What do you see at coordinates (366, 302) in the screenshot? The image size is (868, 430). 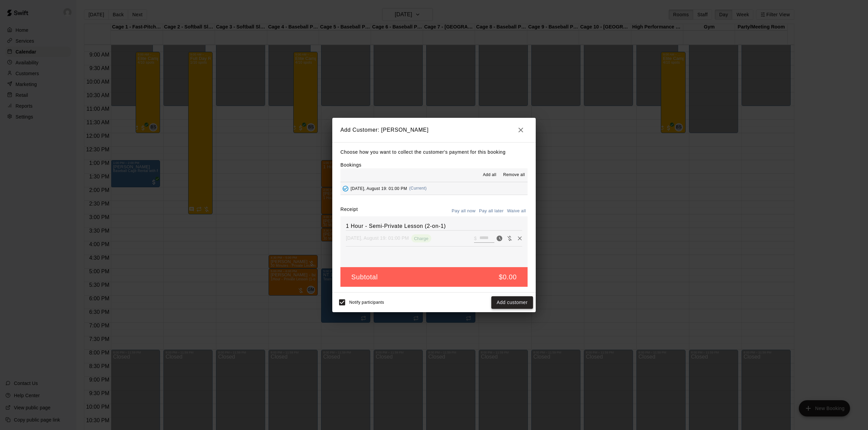 I see `span: Notify participants` at bounding box center [366, 302].